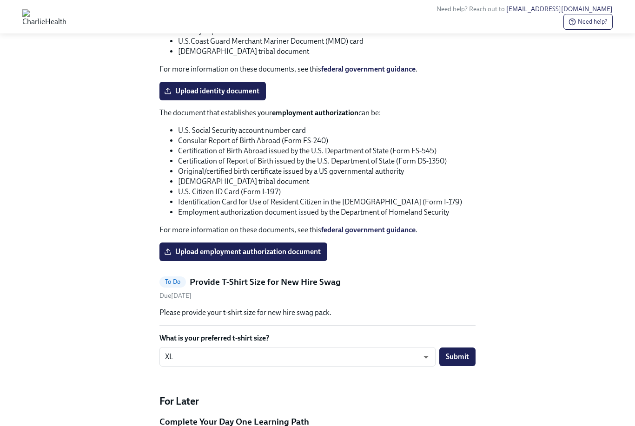 Image resolution: width=635 pixels, height=426 pixels. What do you see at coordinates (327, 141) in the screenshot?
I see `li: Consular Report of Birth Abroad (Form FS-240)` at bounding box center [327, 141].